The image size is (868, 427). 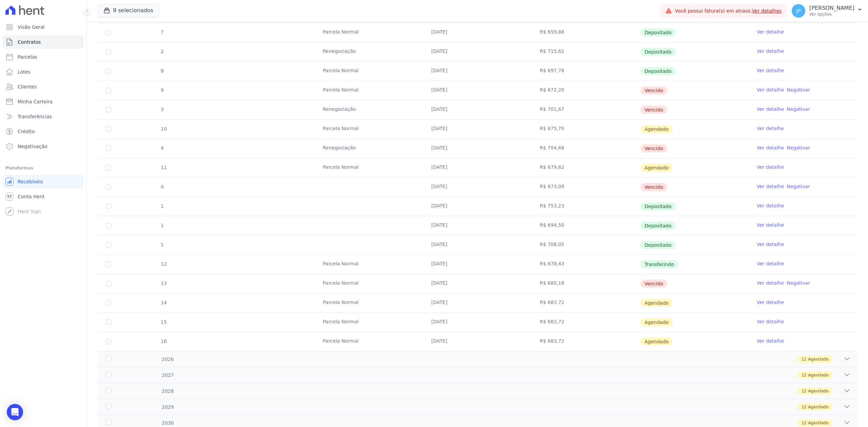 I want to click on span: 16, so click(x=163, y=341).